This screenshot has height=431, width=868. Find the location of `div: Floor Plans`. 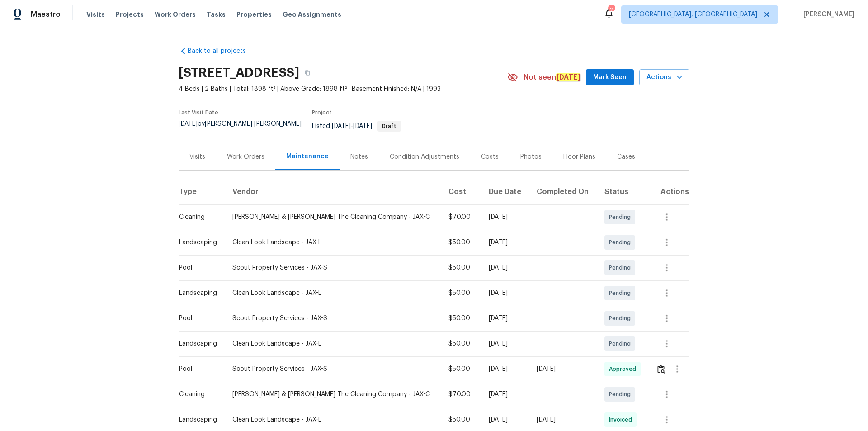

div: Floor Plans is located at coordinates (579, 157).